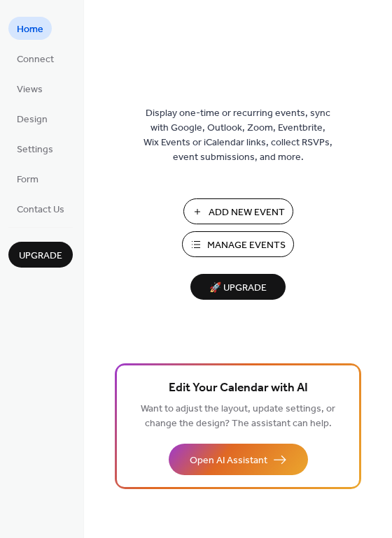 The image size is (392, 538). What do you see at coordinates (238, 136) in the screenshot?
I see `span: Display one-time or recurring events, sync with Google, Outlook, Zoom, Eventbrite, Wix Events or ...` at bounding box center [238, 136].